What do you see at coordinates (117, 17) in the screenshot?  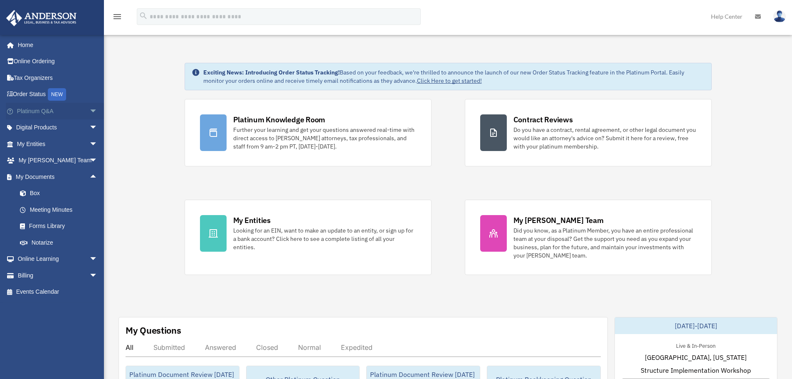 I see `i: menu` at bounding box center [117, 17].